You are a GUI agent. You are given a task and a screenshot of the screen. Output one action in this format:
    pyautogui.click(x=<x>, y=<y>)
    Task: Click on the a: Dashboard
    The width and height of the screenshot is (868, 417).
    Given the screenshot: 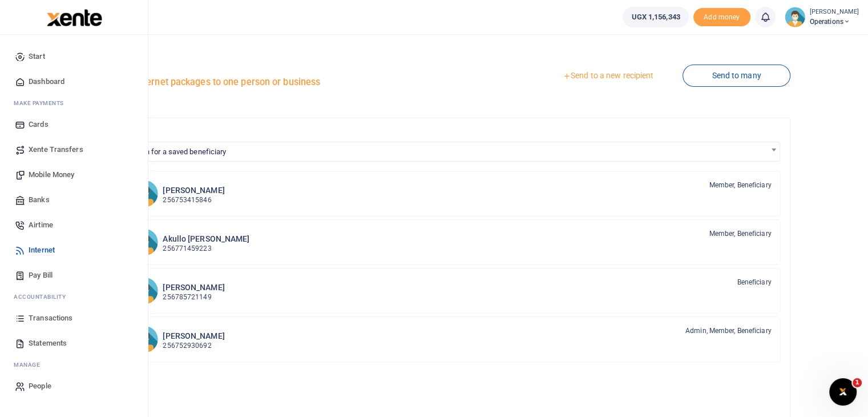 What is the action you would take?
    pyautogui.click(x=73, y=82)
    